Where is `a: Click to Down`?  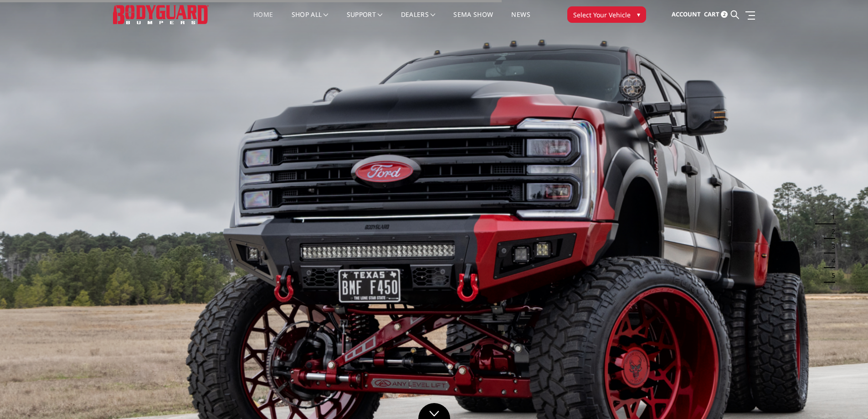 a: Click to Down is located at coordinates (434, 411).